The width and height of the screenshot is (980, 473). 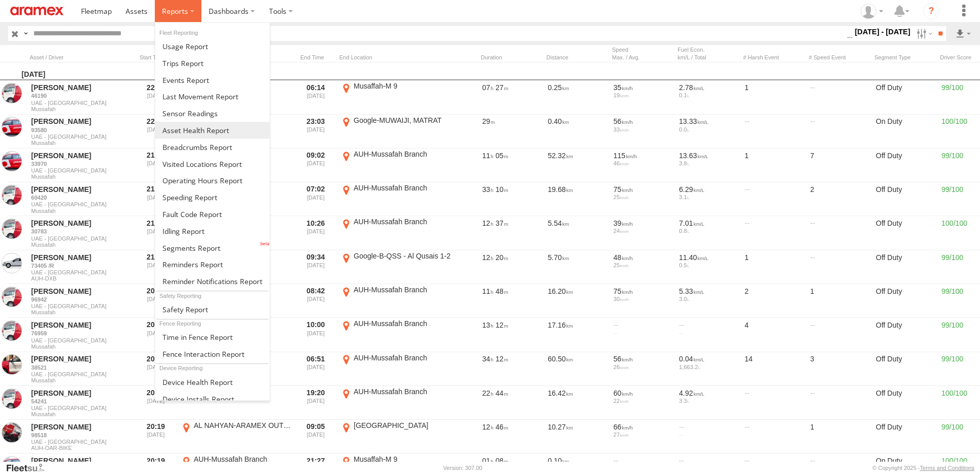 I want to click on span: 13, so click(x=488, y=325).